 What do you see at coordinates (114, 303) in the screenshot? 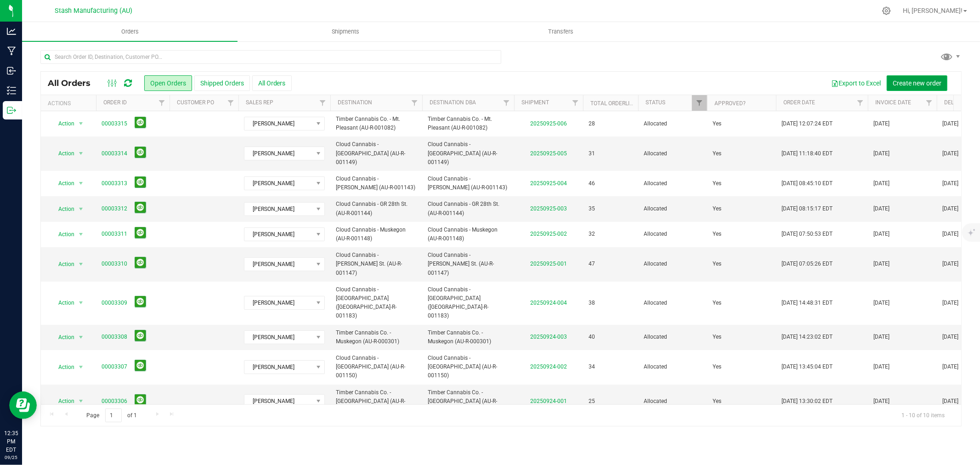
I see `a: 00003309` at bounding box center [114, 303].